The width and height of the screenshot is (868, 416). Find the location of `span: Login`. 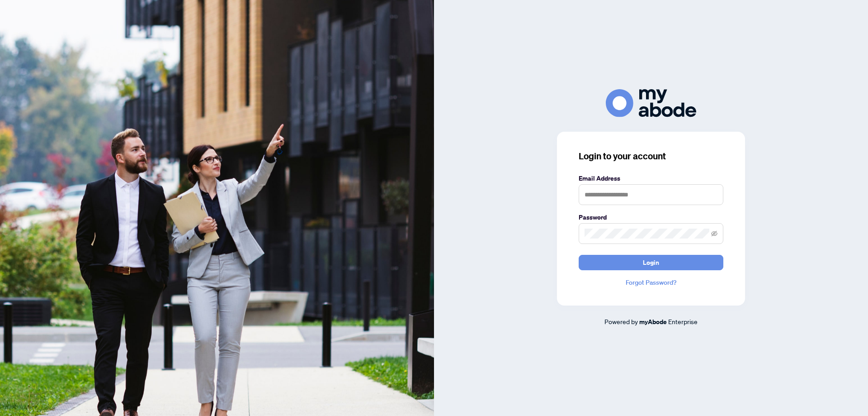

span: Login is located at coordinates (651, 262).